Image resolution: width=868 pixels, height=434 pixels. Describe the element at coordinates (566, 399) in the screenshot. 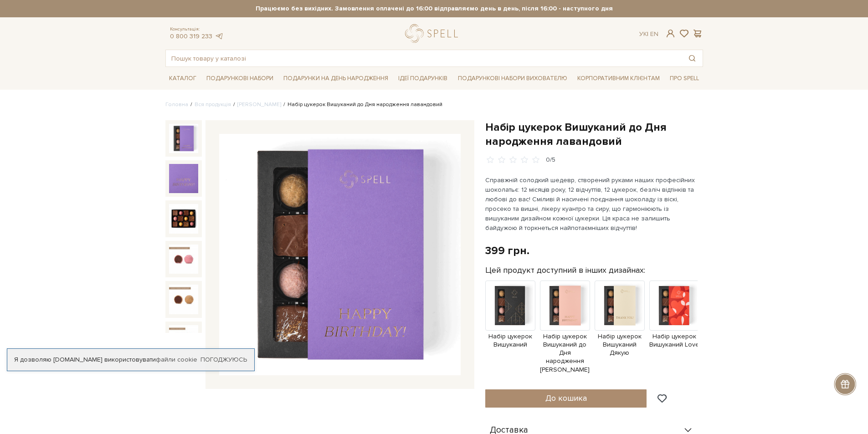

I see `button: До кошика` at that location.